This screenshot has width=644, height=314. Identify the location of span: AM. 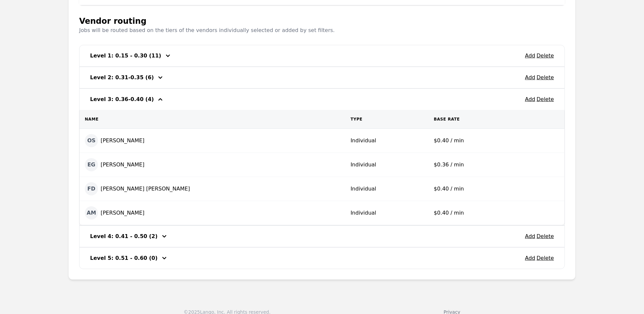
(91, 213).